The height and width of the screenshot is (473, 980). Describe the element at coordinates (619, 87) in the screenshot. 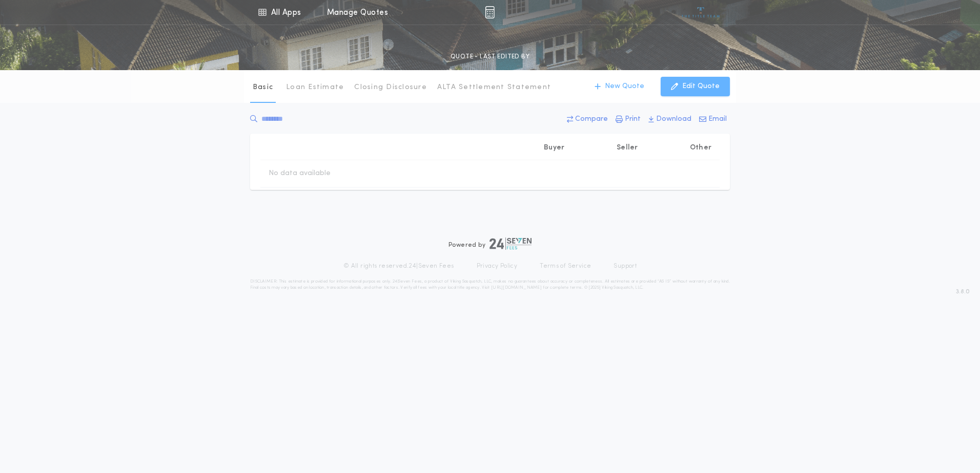

I see `button: New Quote` at that location.